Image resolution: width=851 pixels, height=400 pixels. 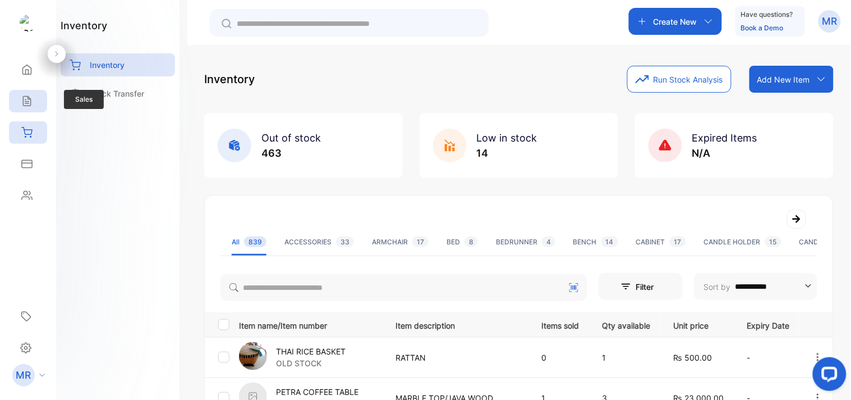 I want to click on p: Items sold, so click(x=561, y=324).